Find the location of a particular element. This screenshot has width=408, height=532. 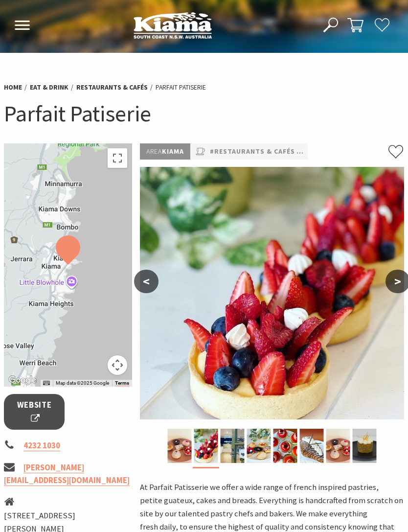

span: Website is located at coordinates (34, 412).